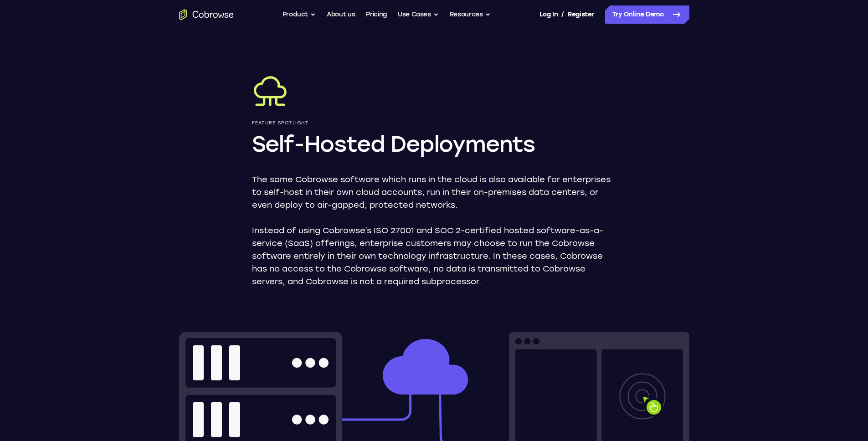  Describe the element at coordinates (434, 123) in the screenshot. I see `p: Feature Spotlight` at that location.